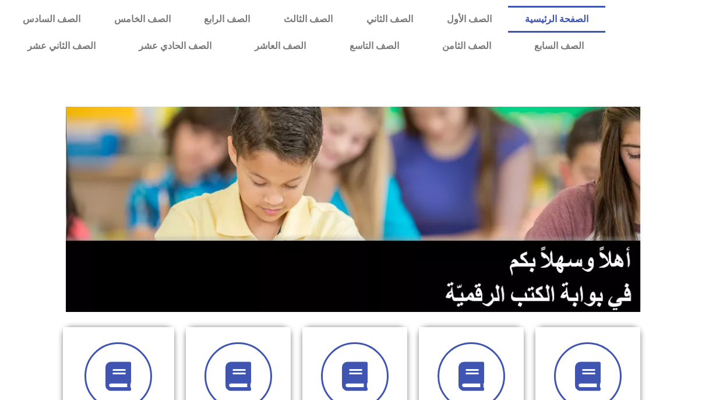 Image resolution: width=709 pixels, height=400 pixels. What do you see at coordinates (175, 46) in the screenshot?
I see `a: الصف الحادي عشر` at bounding box center [175, 46].